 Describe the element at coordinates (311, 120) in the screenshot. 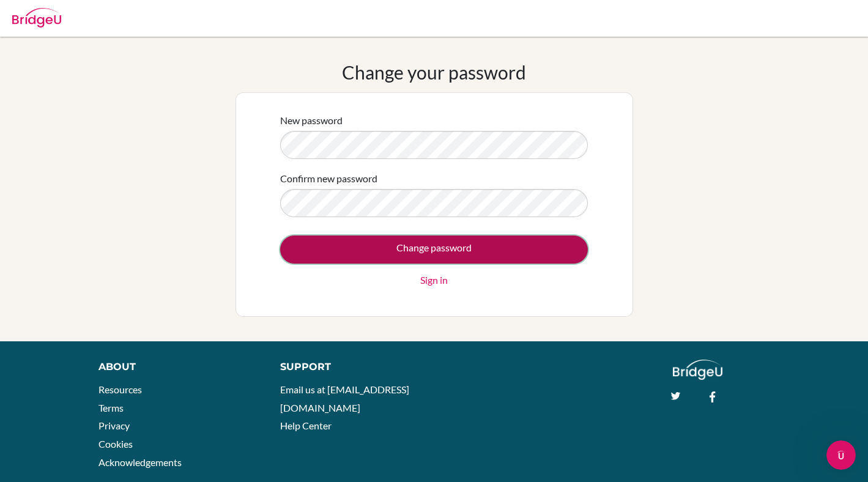

I see `label: New password` at that location.